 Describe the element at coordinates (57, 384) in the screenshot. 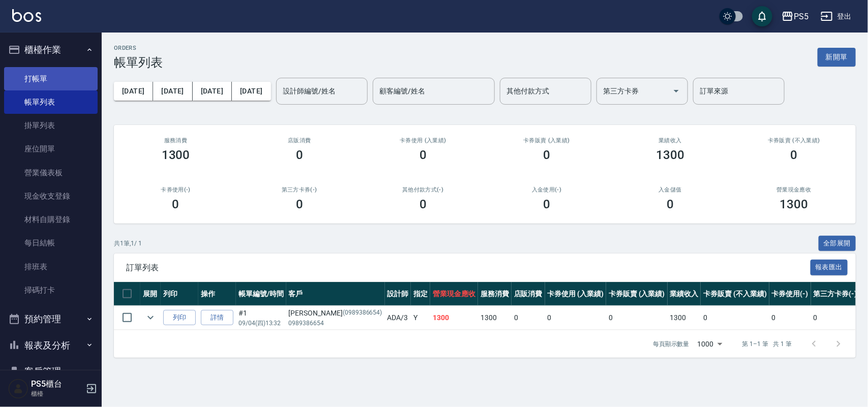

I see `h5: PS5櫃台` at that location.